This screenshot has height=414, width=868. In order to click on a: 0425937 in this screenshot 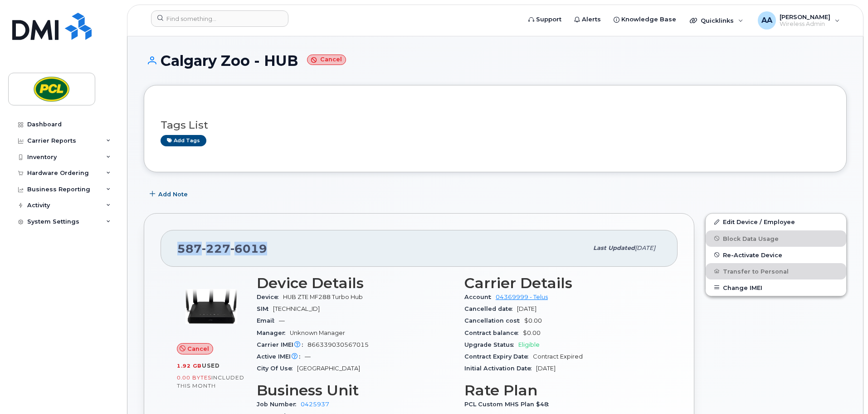, I will do `click(314, 404)`.